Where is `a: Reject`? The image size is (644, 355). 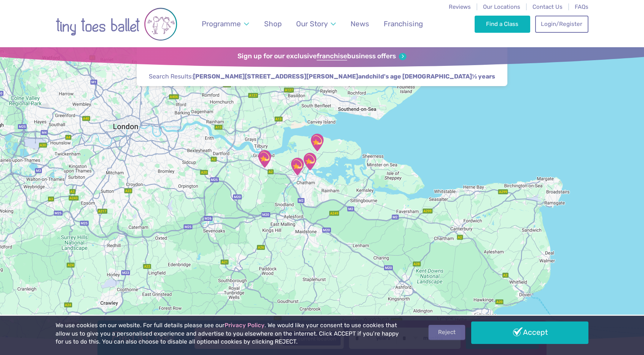
a: Reject is located at coordinates (447, 332).